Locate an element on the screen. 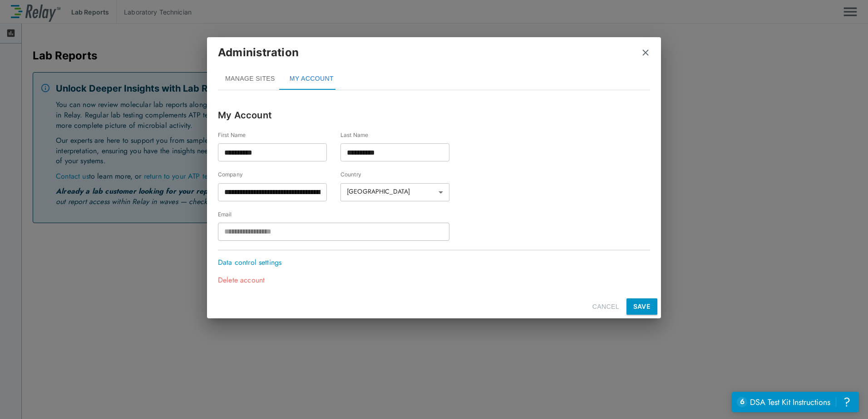 This screenshot has width=868, height=419. button: CANCEL is located at coordinates (605, 307).